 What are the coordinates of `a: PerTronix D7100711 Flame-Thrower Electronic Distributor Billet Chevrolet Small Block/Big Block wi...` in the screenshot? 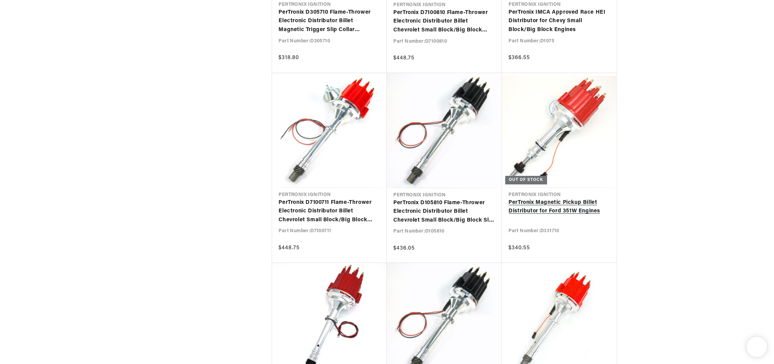 It's located at (329, 212).